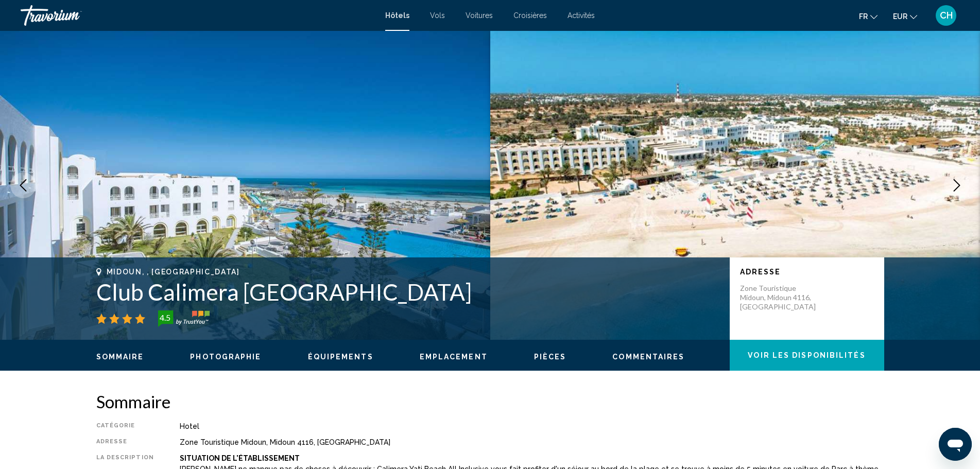 This screenshot has height=469, width=980. What do you see at coordinates (125, 427) in the screenshot?
I see `div: Catégorie` at bounding box center [125, 427].